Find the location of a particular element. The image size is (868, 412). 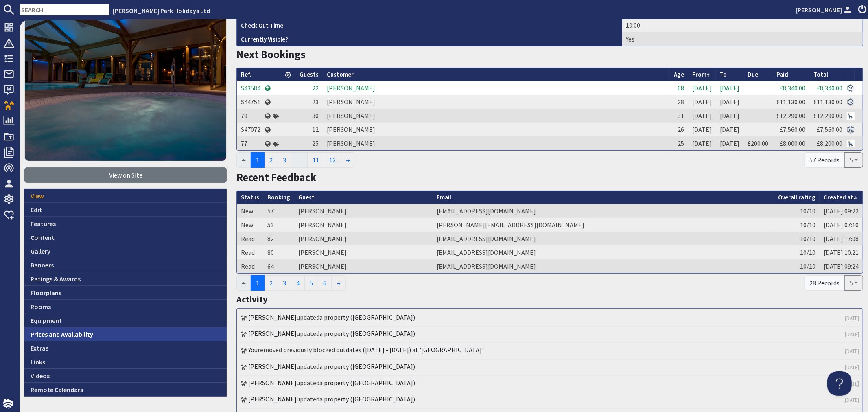

a: 4 is located at coordinates (298, 283).